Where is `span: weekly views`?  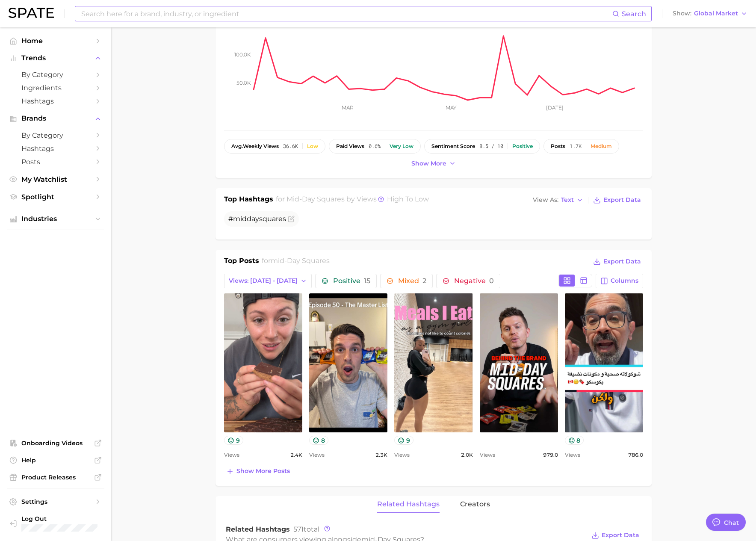
span: weekly views is located at coordinates (255, 147).